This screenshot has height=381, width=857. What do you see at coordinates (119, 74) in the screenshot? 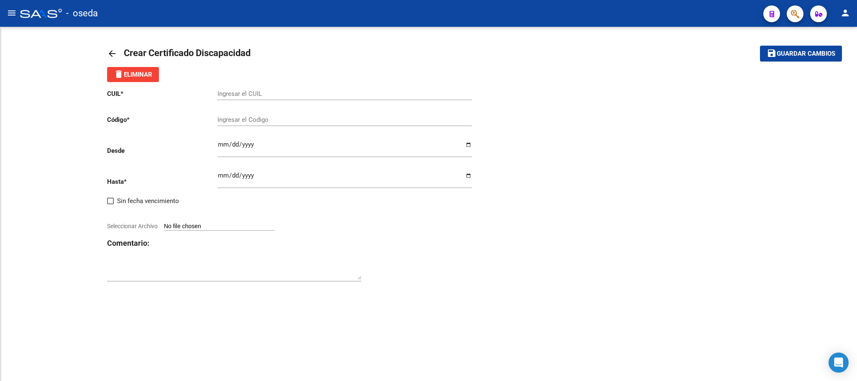
I see `mat-icon: delete` at bounding box center [119, 74].